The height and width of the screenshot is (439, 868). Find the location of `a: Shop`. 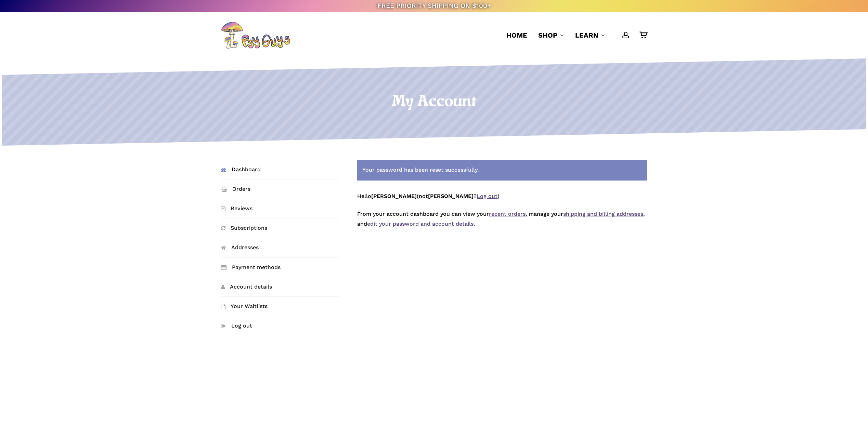

a: Shop is located at coordinates (551, 35).